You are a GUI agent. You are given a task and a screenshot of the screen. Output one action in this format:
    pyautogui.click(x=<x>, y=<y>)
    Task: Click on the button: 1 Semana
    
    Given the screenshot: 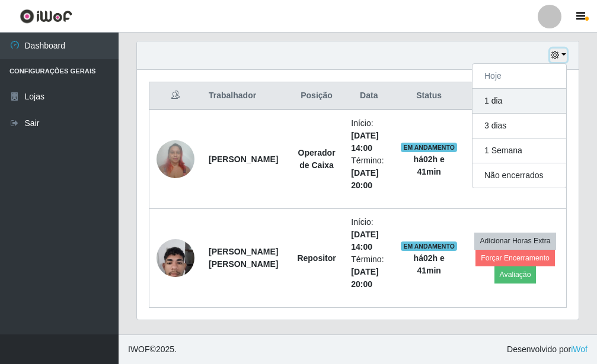 What is the action you would take?
    pyautogui.click(x=519, y=151)
    